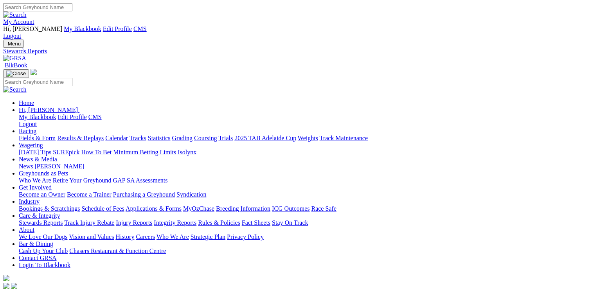 The image size is (592, 289). Describe the element at coordinates (66, 152) in the screenshot. I see `a: SUREpick` at that location.